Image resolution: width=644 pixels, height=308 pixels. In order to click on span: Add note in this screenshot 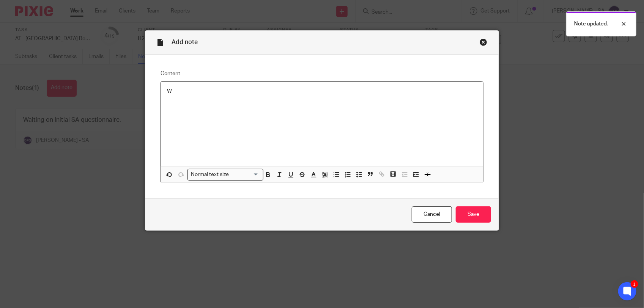, I will do `click(185, 42)`.